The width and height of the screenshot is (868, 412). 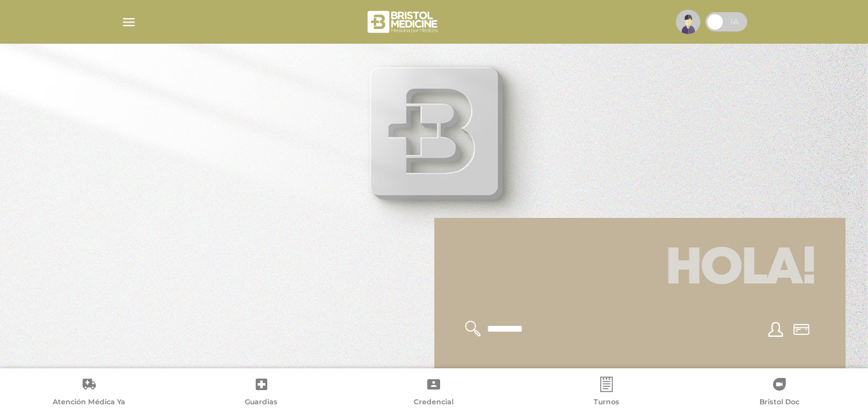 What do you see at coordinates (779, 393) in the screenshot?
I see `a: Bristol Doc` at bounding box center [779, 393].